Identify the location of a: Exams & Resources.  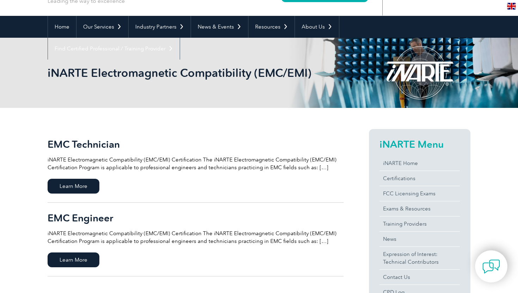
(420, 209).